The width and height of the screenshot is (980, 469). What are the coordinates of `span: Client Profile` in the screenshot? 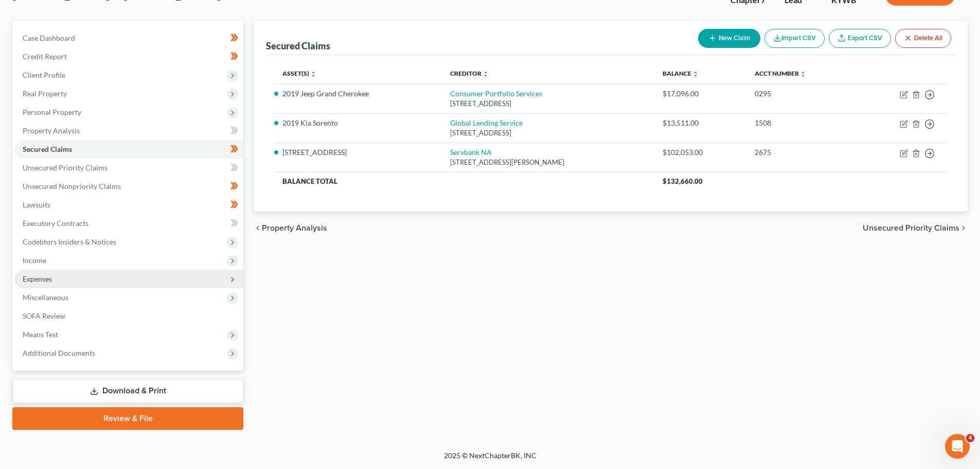 It's located at (44, 74).